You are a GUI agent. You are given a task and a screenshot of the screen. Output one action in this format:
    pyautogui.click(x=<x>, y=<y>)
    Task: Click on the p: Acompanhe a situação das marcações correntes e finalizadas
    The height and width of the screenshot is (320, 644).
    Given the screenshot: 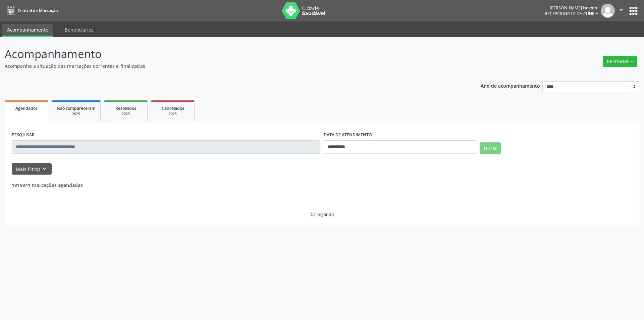 What is the action you would take?
    pyautogui.click(x=227, y=66)
    